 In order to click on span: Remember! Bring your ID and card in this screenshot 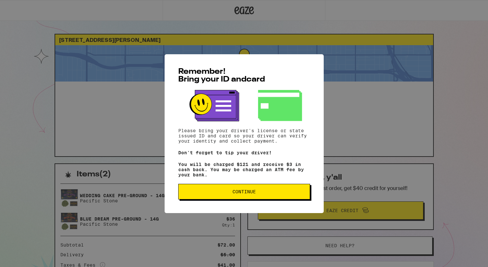, I will do `click(222, 76)`.